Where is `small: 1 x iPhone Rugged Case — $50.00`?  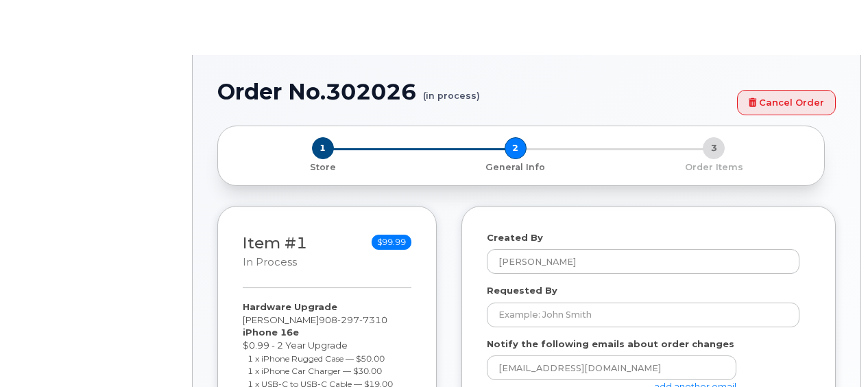
small: 1 x iPhone Rugged Case — $50.00 is located at coordinates (316, 358).